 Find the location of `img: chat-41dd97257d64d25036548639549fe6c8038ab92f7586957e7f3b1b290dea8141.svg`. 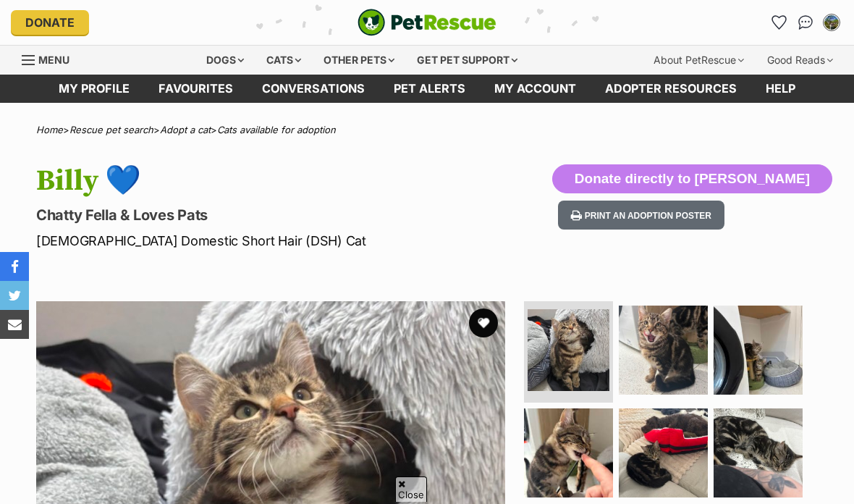

img: chat-41dd97257d64d25036548639549fe6c8038ab92f7586957e7f3b1b290dea8141.svg is located at coordinates (805, 22).